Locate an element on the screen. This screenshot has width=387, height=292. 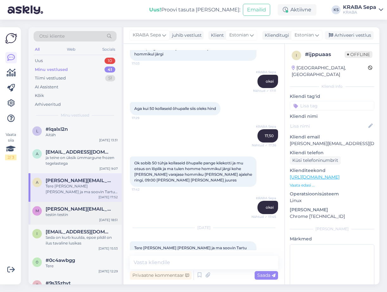
span: annapkudrin@gmail.com is located at coordinates (79, 152).